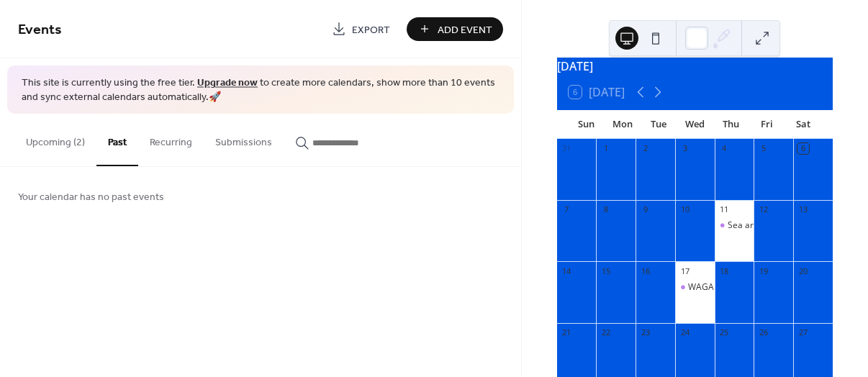 This screenshot has height=377, width=868. What do you see at coordinates (644, 210) in the screenshot?
I see `div: 9` at bounding box center [644, 210].